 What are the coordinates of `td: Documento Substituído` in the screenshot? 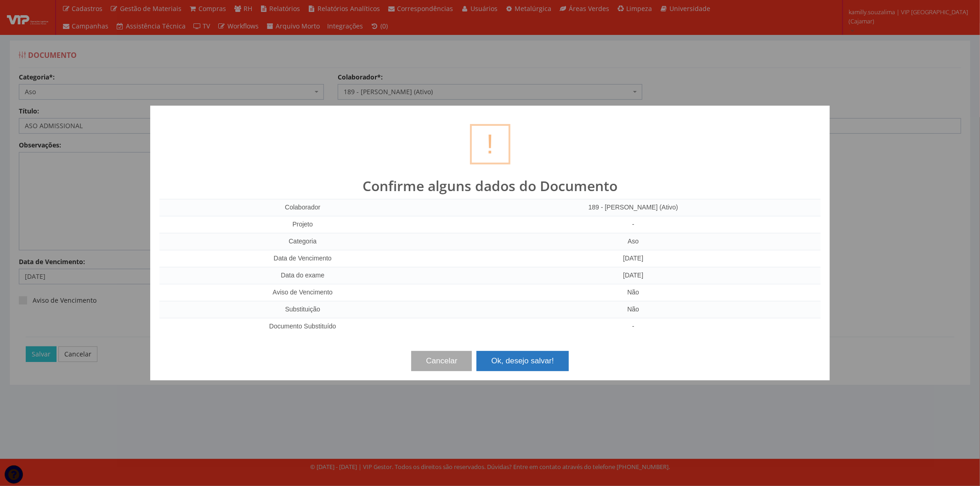 It's located at (303, 326).